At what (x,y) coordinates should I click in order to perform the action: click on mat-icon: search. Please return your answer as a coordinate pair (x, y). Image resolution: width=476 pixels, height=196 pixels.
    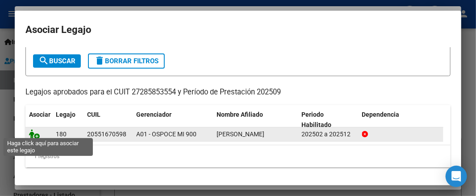
    Looking at the image, I should click on (44, 61).